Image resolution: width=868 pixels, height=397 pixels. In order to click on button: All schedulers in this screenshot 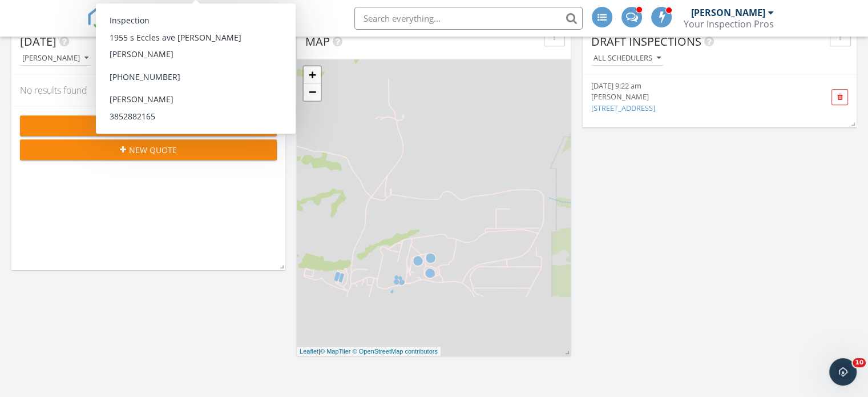, I will do `click(627, 58)`.